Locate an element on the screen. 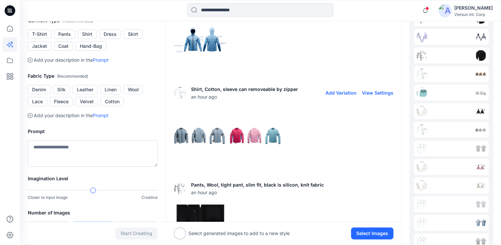 This screenshot has width=501, height=245. p: Pants, Wool, tight pant, slim fit, black is silicon, knit fabric is located at coordinates (257, 185).